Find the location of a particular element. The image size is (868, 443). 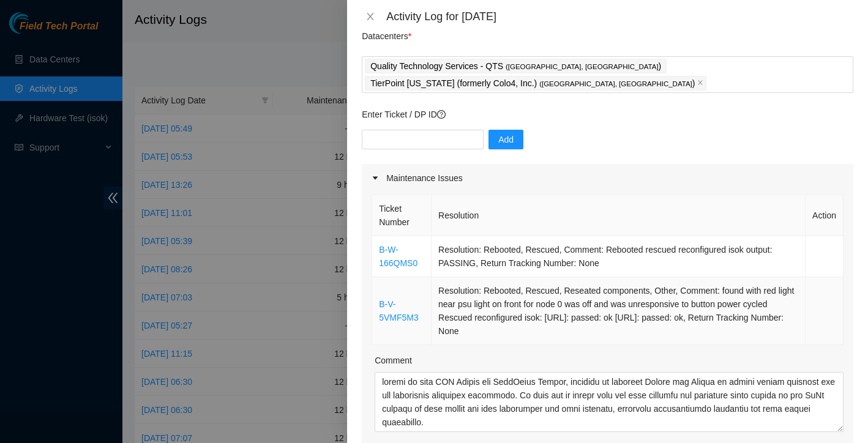

span: question-circle is located at coordinates (441, 115).